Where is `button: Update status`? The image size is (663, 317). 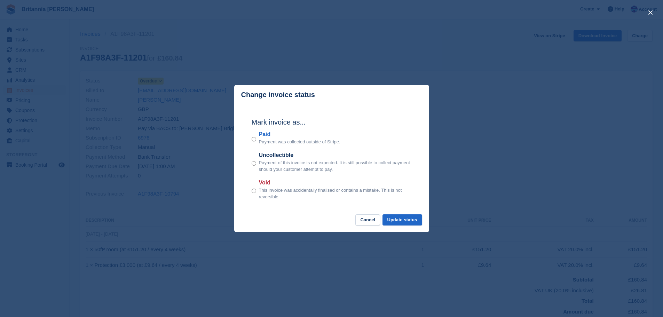
button: Update status is located at coordinates (402, 220).